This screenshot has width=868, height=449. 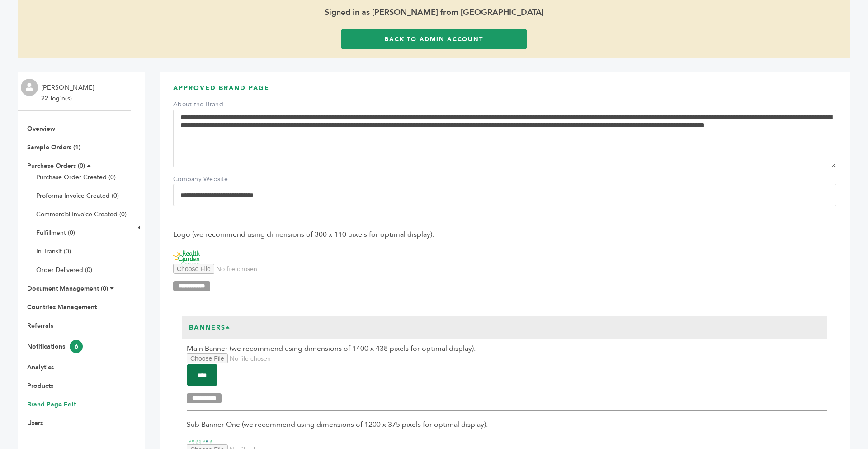 What do you see at coordinates (41, 367) in the screenshot?
I see `a: Analytics` at bounding box center [41, 367].